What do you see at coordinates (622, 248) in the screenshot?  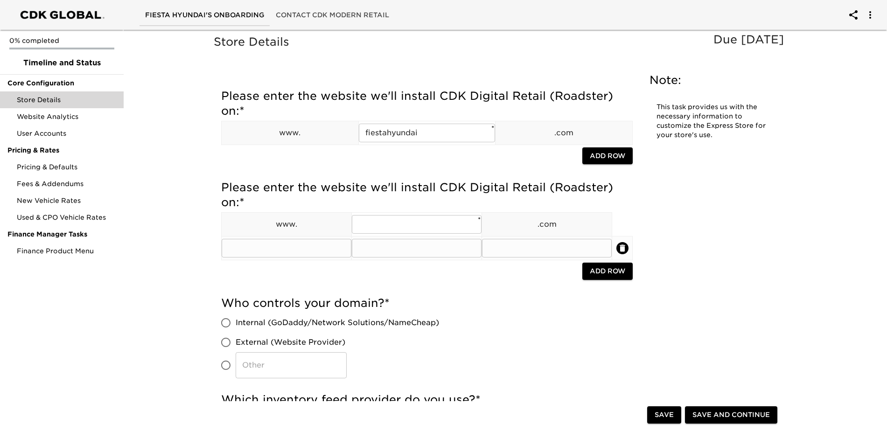 I see `button: delete` at bounding box center [622, 248].